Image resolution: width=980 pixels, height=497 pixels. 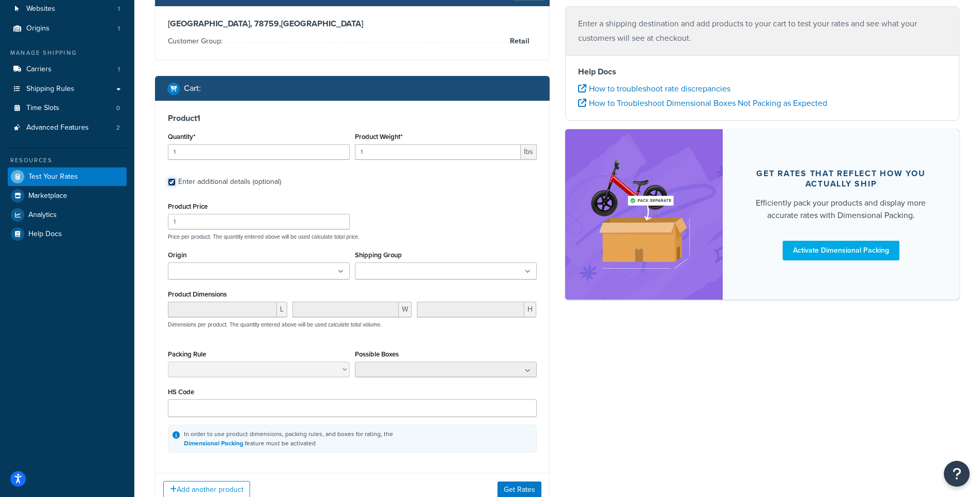 I want to click on a: Dimensional Packing, so click(x=213, y=443).